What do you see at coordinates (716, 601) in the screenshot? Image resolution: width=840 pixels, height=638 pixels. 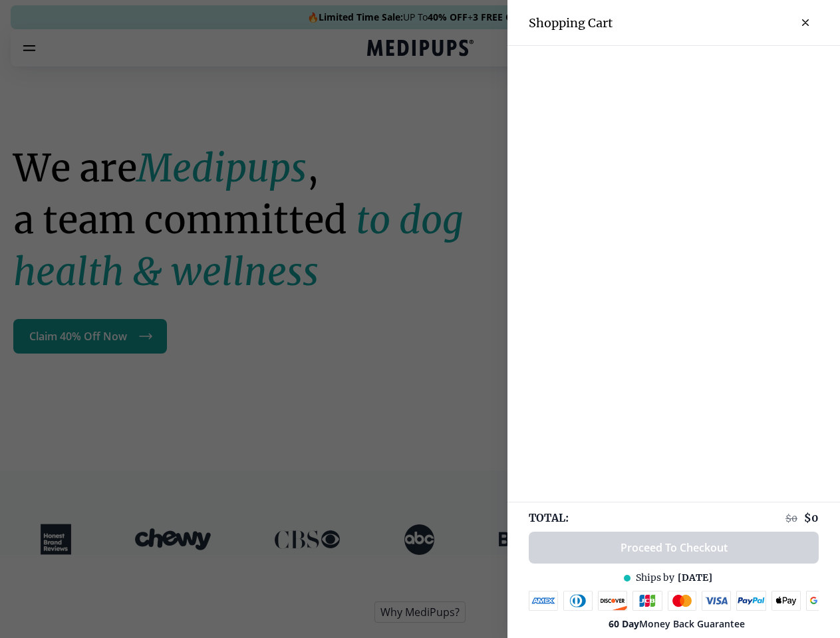 I see `img: visa` at bounding box center [716, 601].